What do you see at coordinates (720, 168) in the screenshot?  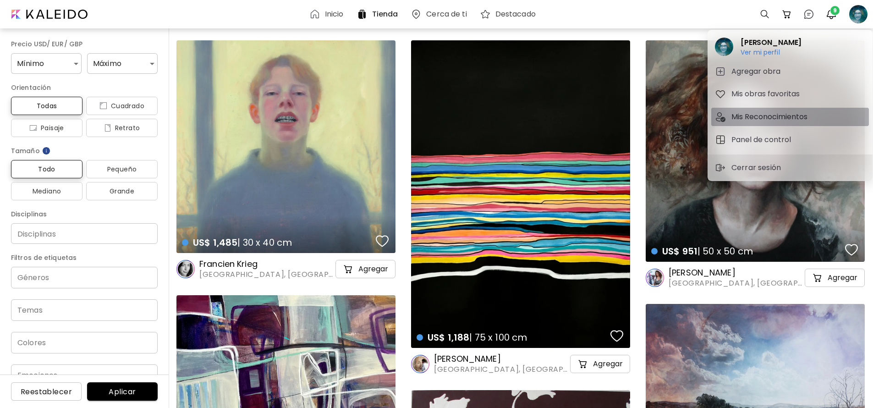 I see `img: sign-out` at bounding box center [720, 168].